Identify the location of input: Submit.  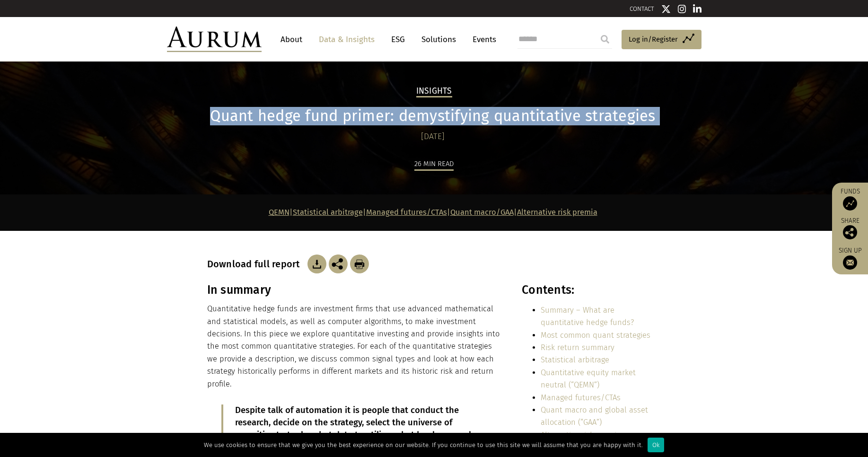
(605, 39).